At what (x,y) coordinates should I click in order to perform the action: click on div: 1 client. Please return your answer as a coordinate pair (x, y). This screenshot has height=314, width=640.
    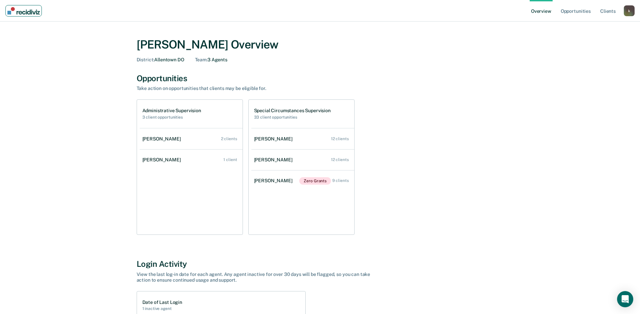
    Looking at the image, I should click on (230, 160).